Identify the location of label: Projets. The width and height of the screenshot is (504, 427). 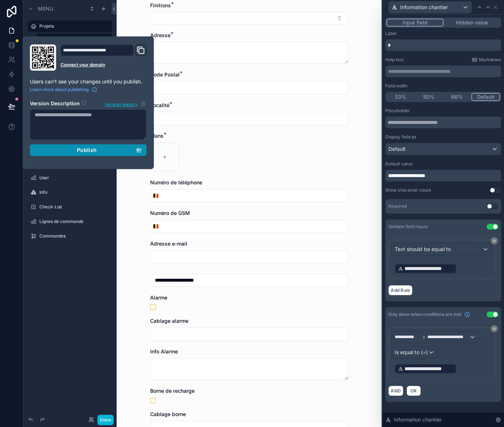
(73, 26).